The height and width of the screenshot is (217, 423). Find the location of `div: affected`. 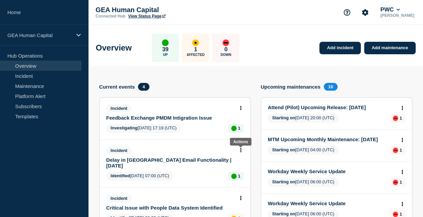

div: affected is located at coordinates (196, 43).